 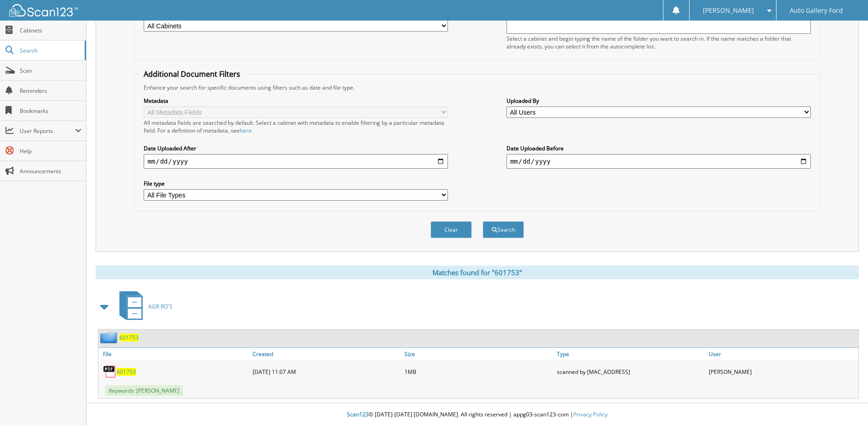 What do you see at coordinates (50, 171) in the screenshot?
I see `span: Announcements` at bounding box center [50, 171].